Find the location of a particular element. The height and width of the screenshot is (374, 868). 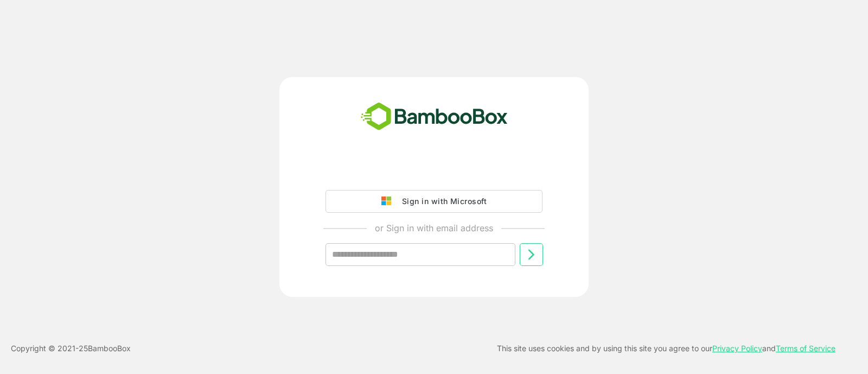

div: Sign in with Microsoft is located at coordinates (441, 202).